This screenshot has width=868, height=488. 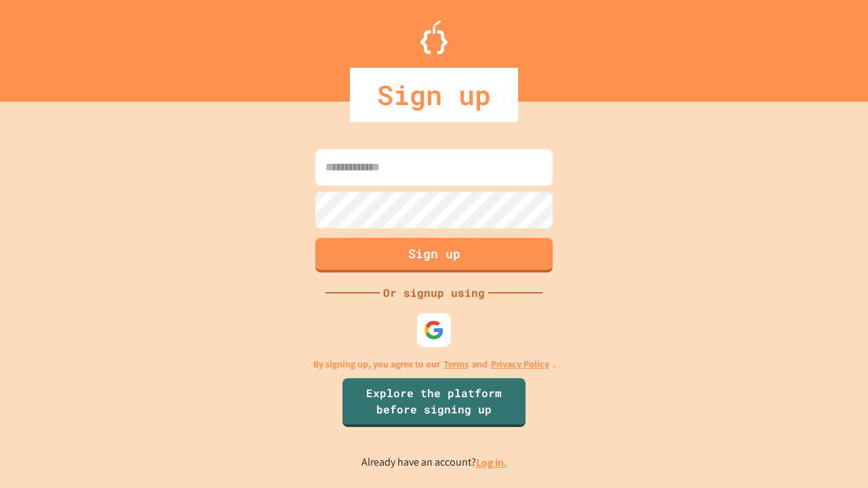 I want to click on div: Sign up, so click(x=434, y=95).